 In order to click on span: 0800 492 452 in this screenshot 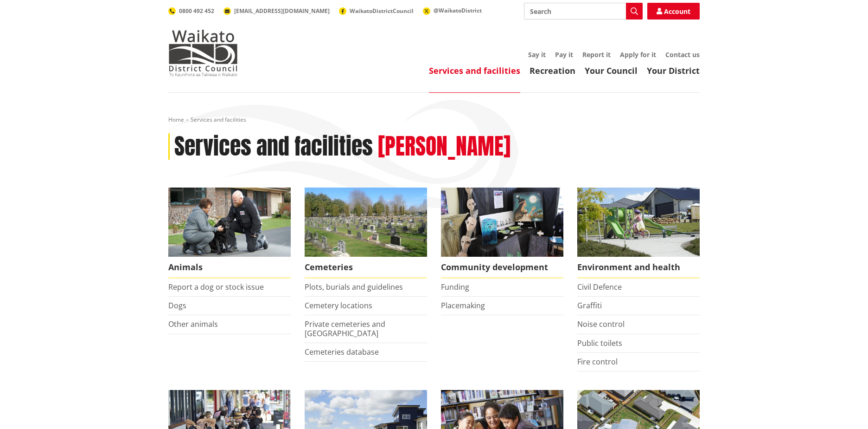, I will do `click(196, 11)`.